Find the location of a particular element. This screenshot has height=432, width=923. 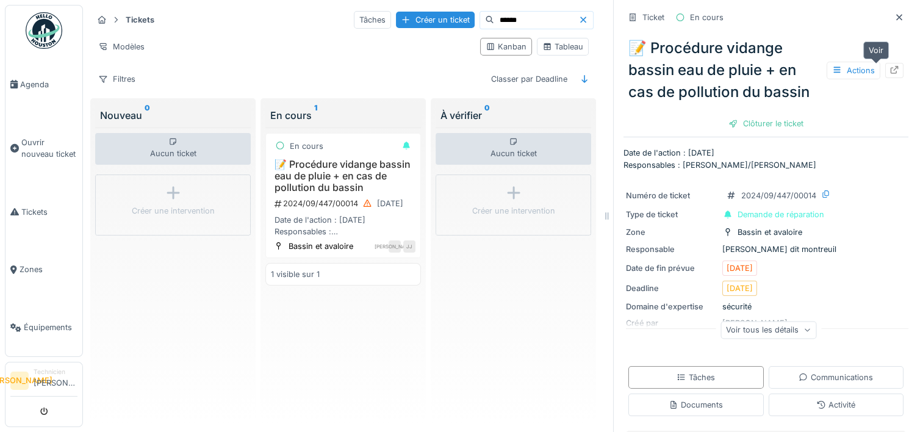

a: Ouvrir nouveau ticket is located at coordinates (44, 148).